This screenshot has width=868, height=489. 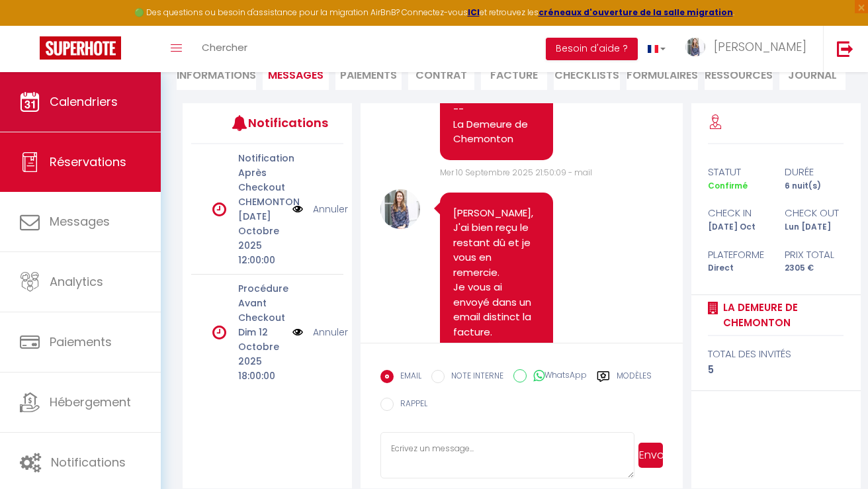 I want to click on strong: créneaux d'ouverture de la salle migration, so click(x=636, y=12).